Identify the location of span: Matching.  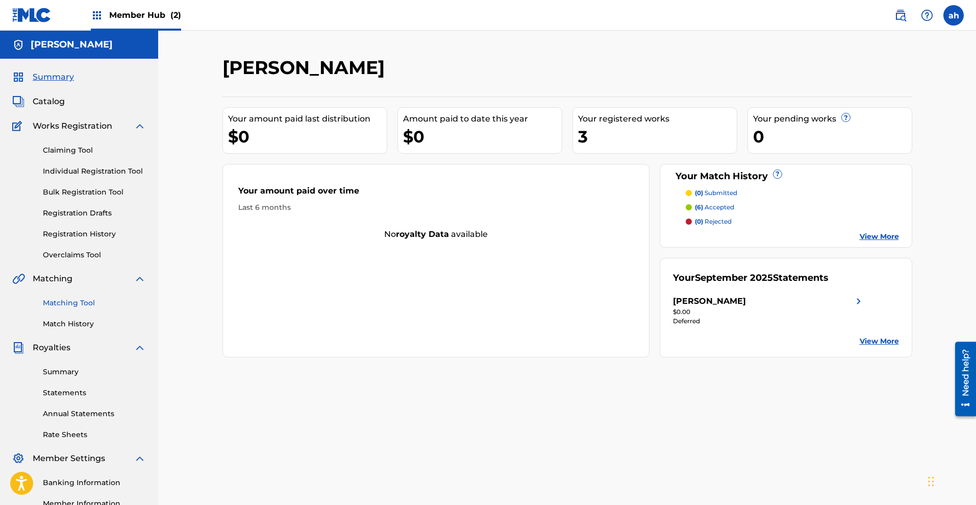
(53, 279).